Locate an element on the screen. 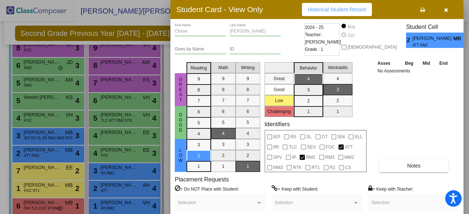  span: IRI is located at coordinates (276, 147).